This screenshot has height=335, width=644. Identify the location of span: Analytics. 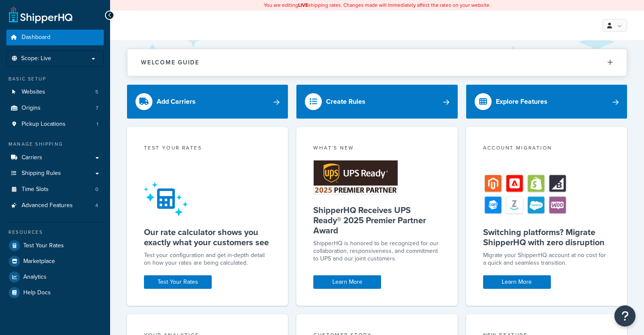
(35, 277).